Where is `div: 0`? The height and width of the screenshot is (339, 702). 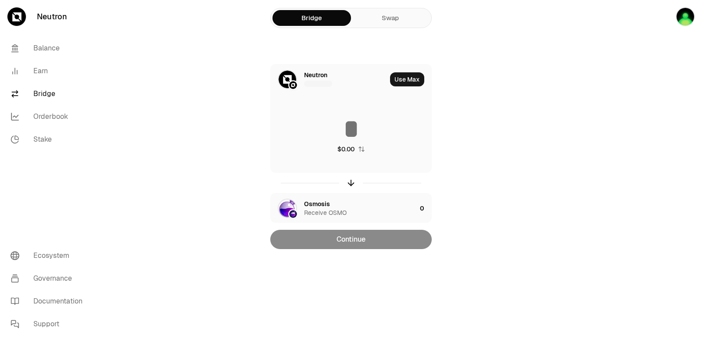 div: 0 is located at coordinates (426, 209).